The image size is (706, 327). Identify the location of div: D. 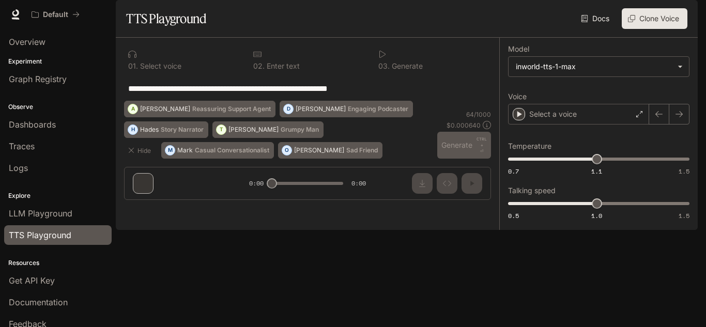
(288, 109).